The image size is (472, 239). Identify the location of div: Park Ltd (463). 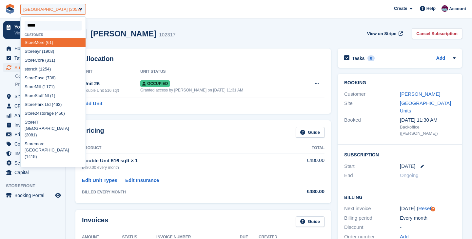
(53, 104).